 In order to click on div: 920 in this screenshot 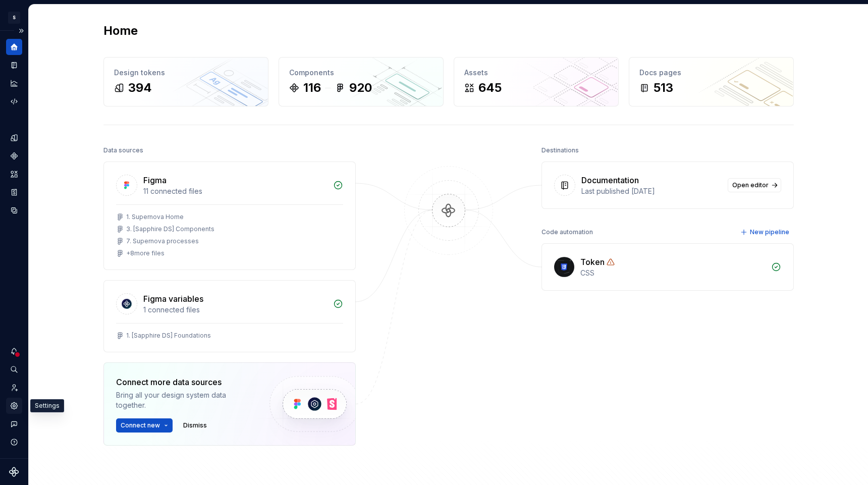, I will do `click(360, 88)`.